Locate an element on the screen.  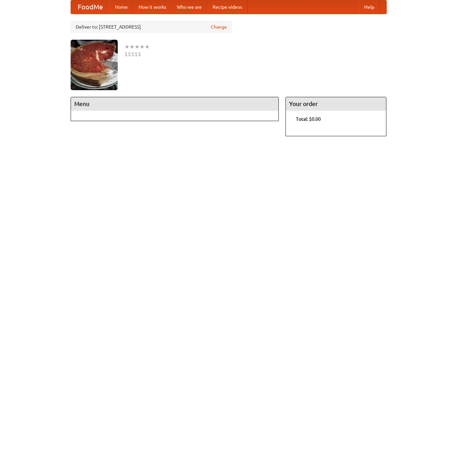
a: Home is located at coordinates (121, 7).